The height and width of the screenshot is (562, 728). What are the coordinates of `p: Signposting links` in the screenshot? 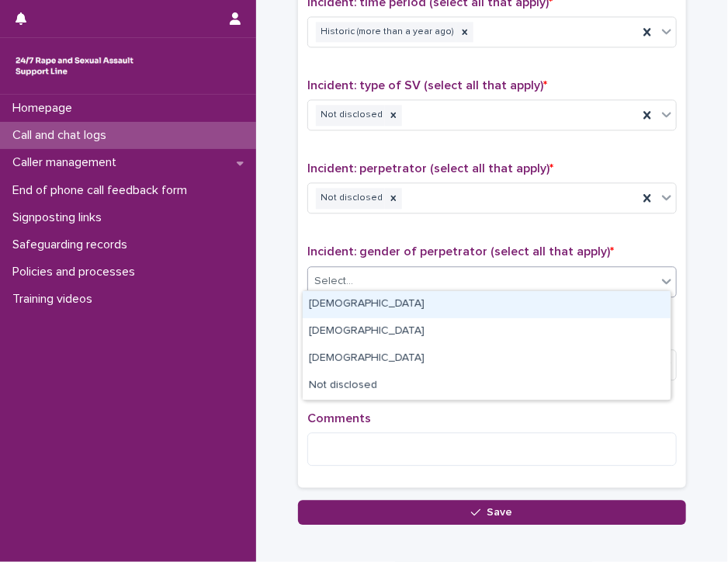 It's located at (60, 217).